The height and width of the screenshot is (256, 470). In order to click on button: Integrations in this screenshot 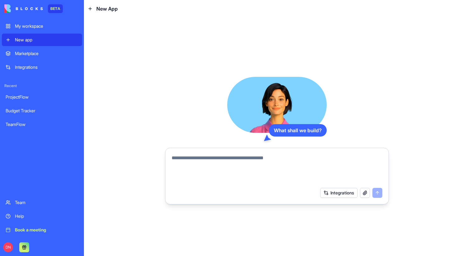, I will do `click(339, 193)`.